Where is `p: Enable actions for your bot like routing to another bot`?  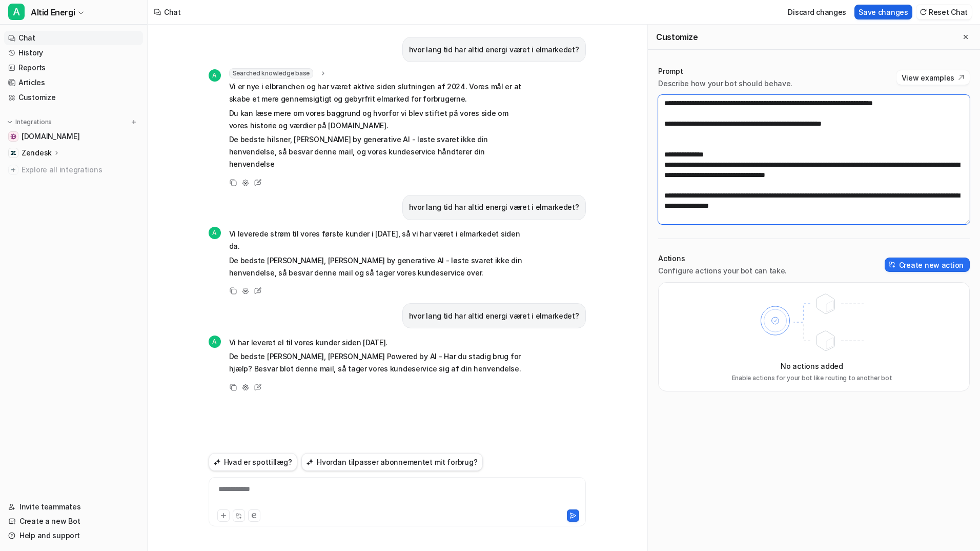 p: Enable actions for your bot like routing to another bot is located at coordinates (812, 378).